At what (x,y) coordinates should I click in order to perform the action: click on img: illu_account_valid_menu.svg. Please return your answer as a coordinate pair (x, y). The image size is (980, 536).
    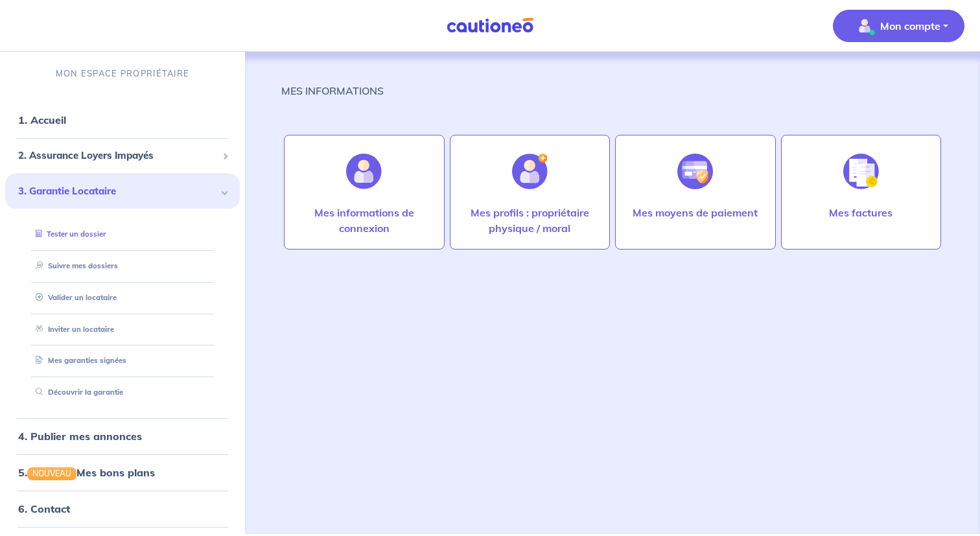
    Looking at the image, I should click on (865, 26).